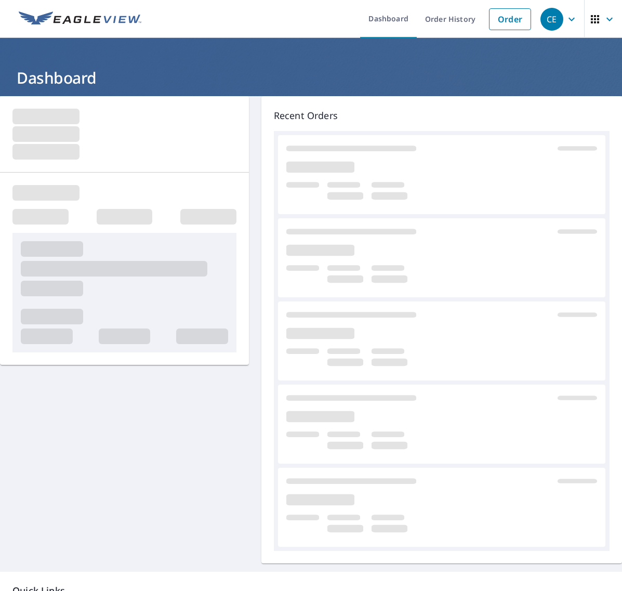 This screenshot has height=591, width=622. What do you see at coordinates (510, 19) in the screenshot?
I see `a: Order` at bounding box center [510, 19].